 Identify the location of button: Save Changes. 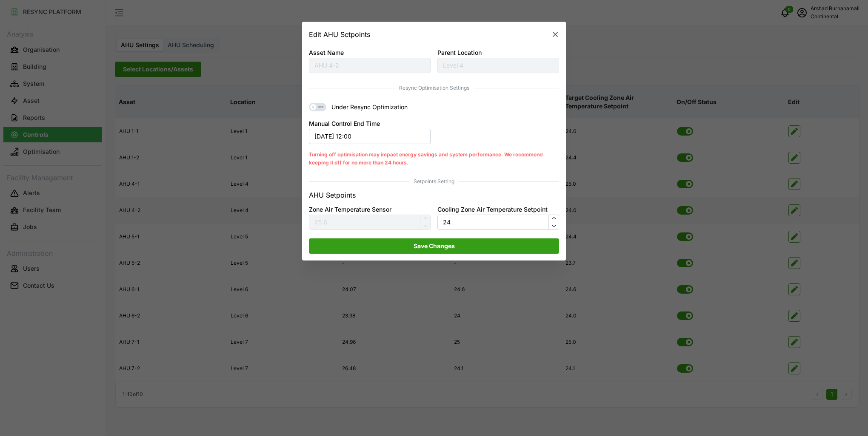
(434, 246).